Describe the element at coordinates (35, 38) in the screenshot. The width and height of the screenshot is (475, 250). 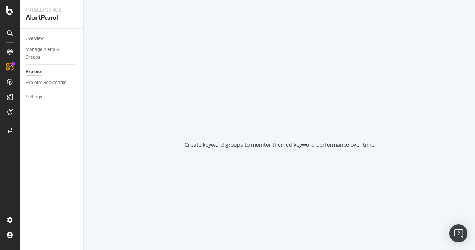
I see `div: Overview` at that location.